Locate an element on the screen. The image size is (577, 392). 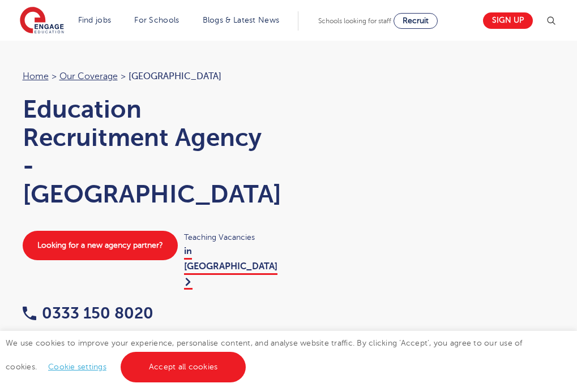
a: Accept all cookies is located at coordinates (183, 367).